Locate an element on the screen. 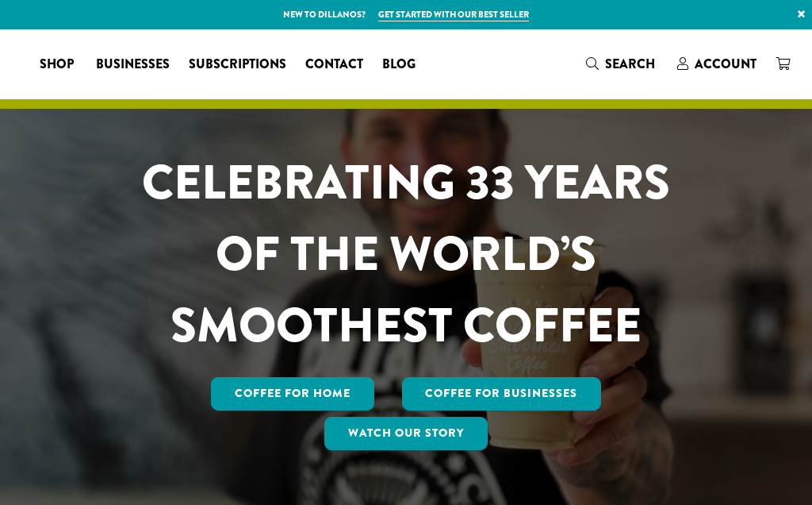  a: Watch Our Story is located at coordinates (406, 433).